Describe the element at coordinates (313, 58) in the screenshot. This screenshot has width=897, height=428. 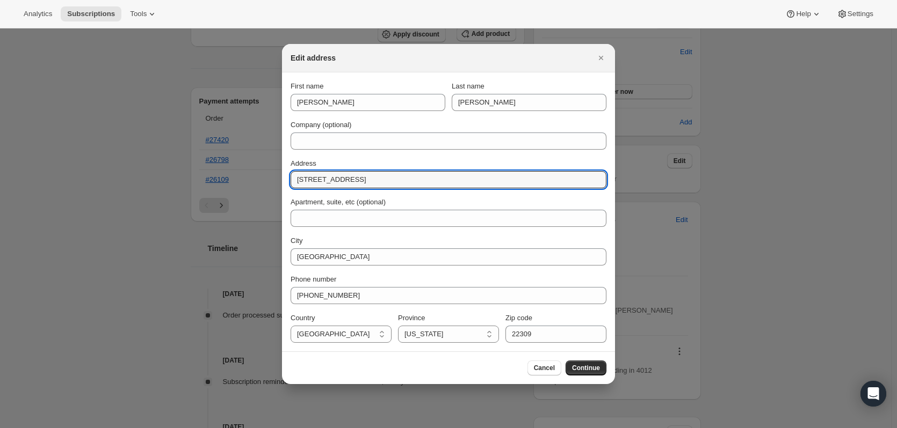
I see `h2: Edit address` at that location.